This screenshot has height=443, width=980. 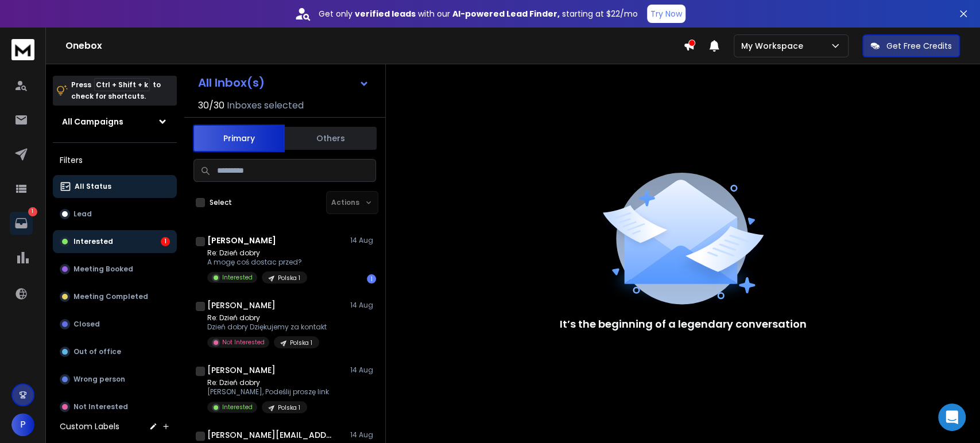 I want to click on h1: All Campaigns, so click(x=93, y=122).